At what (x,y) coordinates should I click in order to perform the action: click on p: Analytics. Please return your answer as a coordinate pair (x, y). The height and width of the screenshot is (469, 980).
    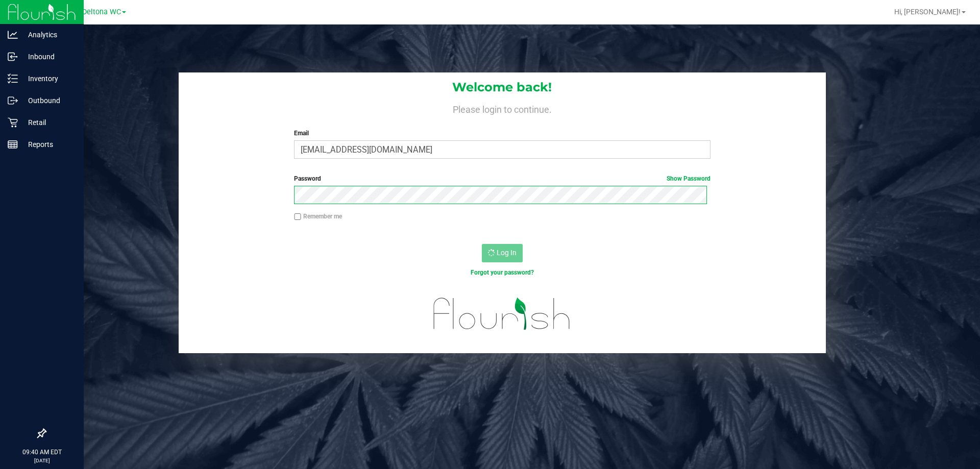
    Looking at the image, I should click on (49, 35).